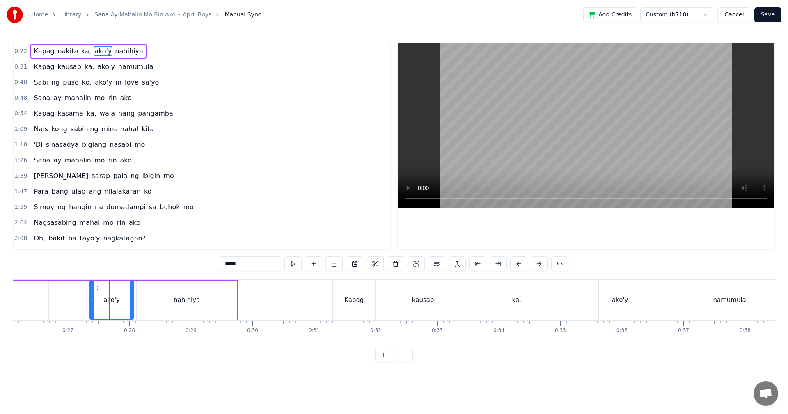 The width and height of the screenshot is (788, 414). Describe the element at coordinates (60, 191) in the screenshot. I see `span: bang` at that location.